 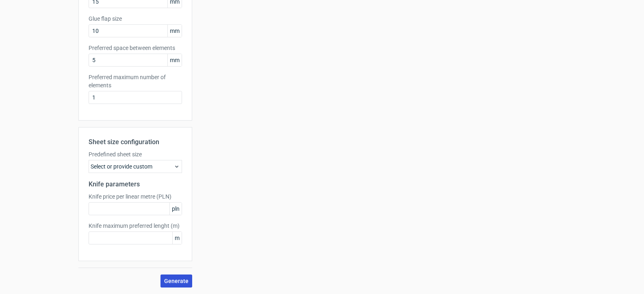 I want to click on label: Preferred maximum number of elements, so click(x=135, y=81).